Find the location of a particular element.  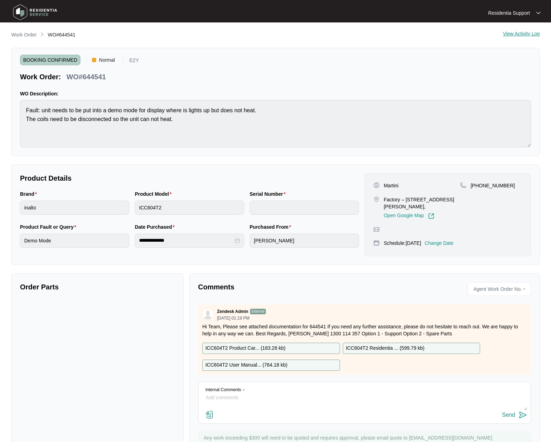

input: Product Model is located at coordinates (189, 208).